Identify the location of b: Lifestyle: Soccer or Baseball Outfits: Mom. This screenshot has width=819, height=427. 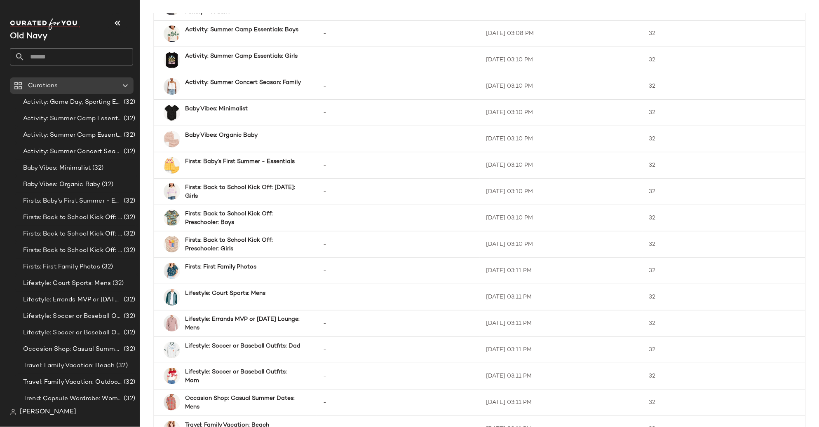
(243, 377).